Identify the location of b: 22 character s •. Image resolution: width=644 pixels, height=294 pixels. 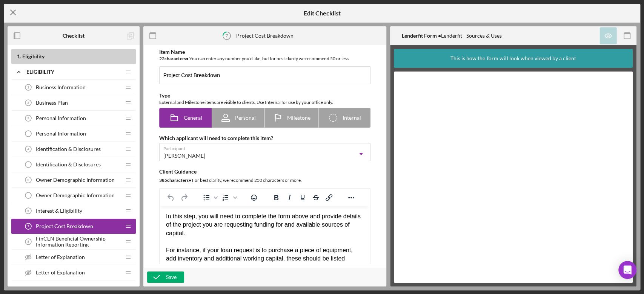
(174, 59).